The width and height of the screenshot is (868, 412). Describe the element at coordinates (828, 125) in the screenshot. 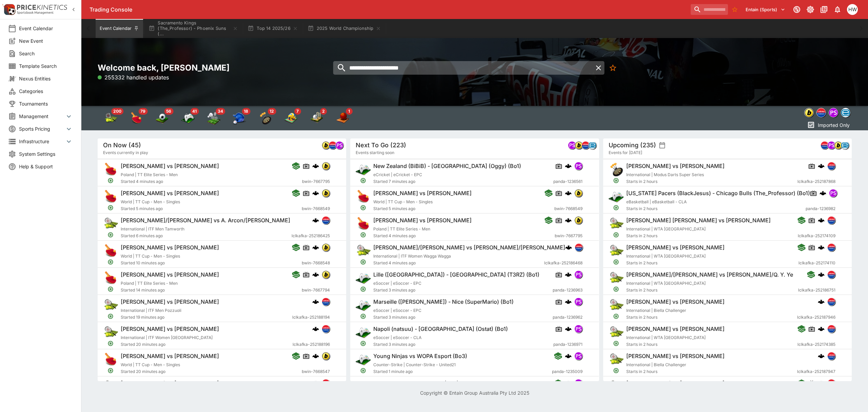

I see `button: Imported Only` at that location.